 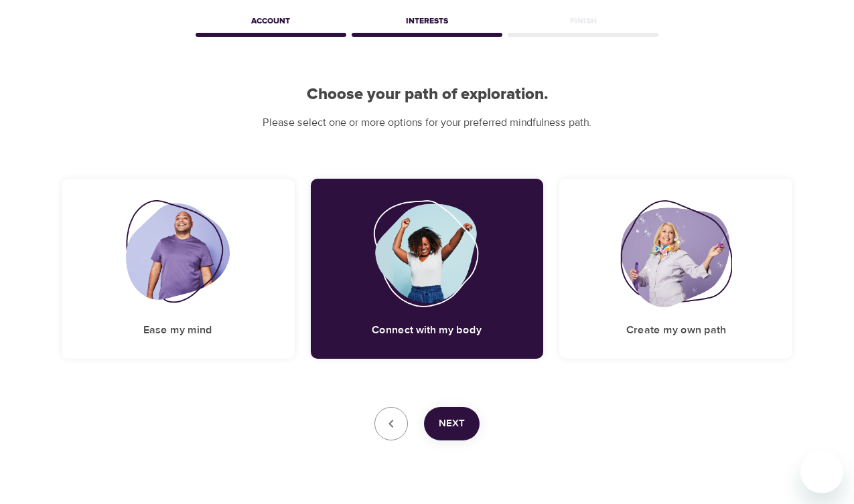 I want to click on div: Create my own pathCreate my own path, so click(x=676, y=268).